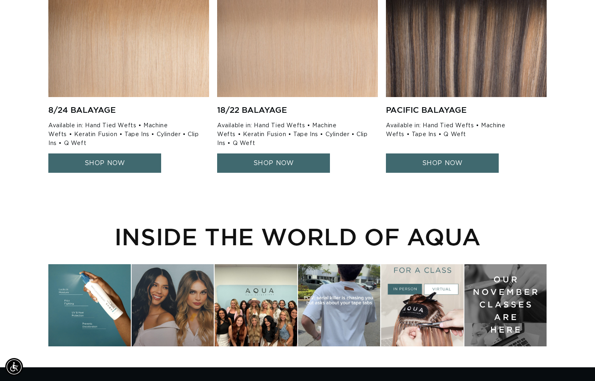  Describe the element at coordinates (463, 130) in the screenshot. I see `p: Available in: Hand Tied Wefts • Machine Wefts • Tape Ins • Q Weft` at that location.